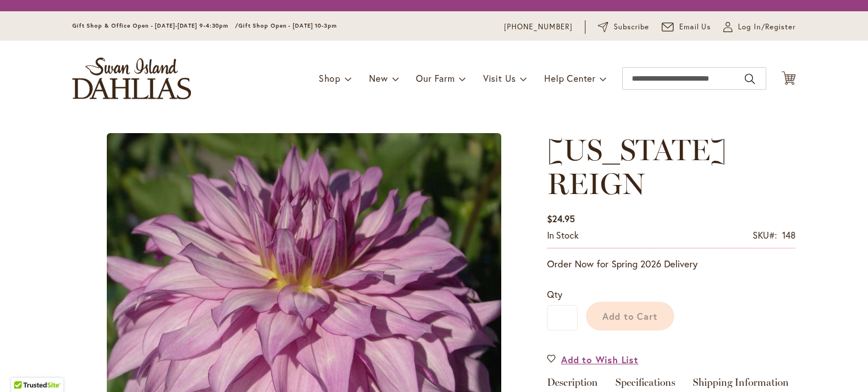 The image size is (868, 392). Describe the element at coordinates (378, 78) in the screenshot. I see `span: New` at that location.